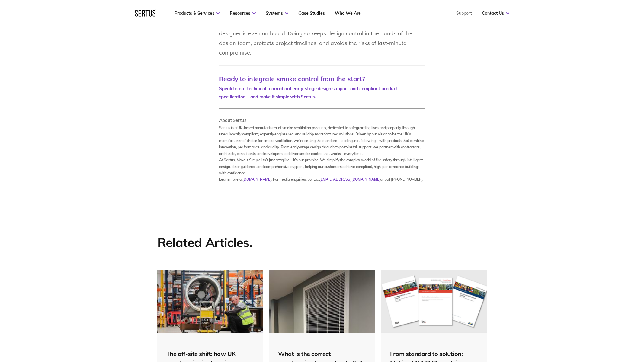  I want to click on div: Related Articles., so click(232, 242).